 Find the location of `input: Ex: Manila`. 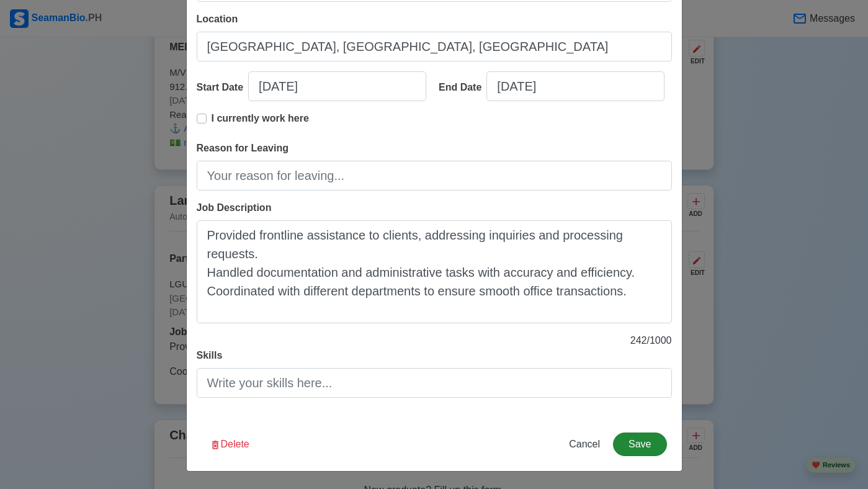

input: Ex: Manila is located at coordinates (435, 47).